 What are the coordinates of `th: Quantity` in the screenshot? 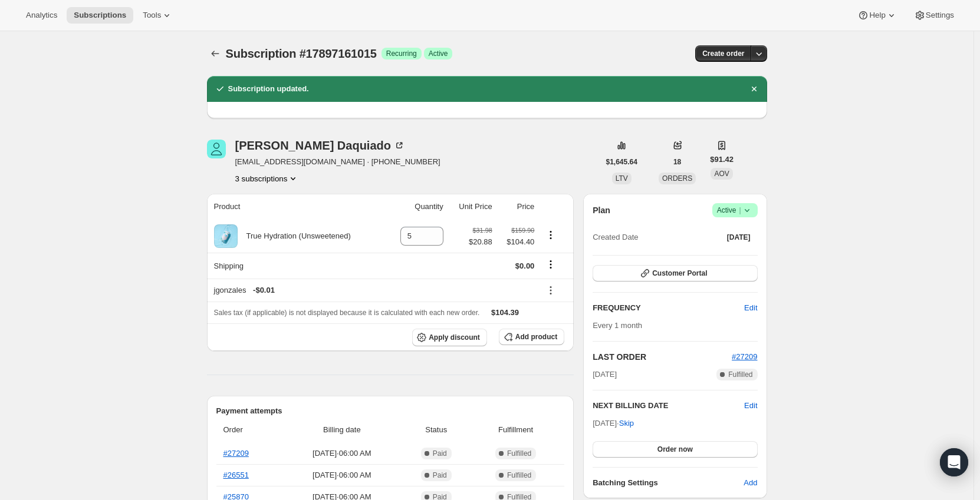 It's located at (416, 207).